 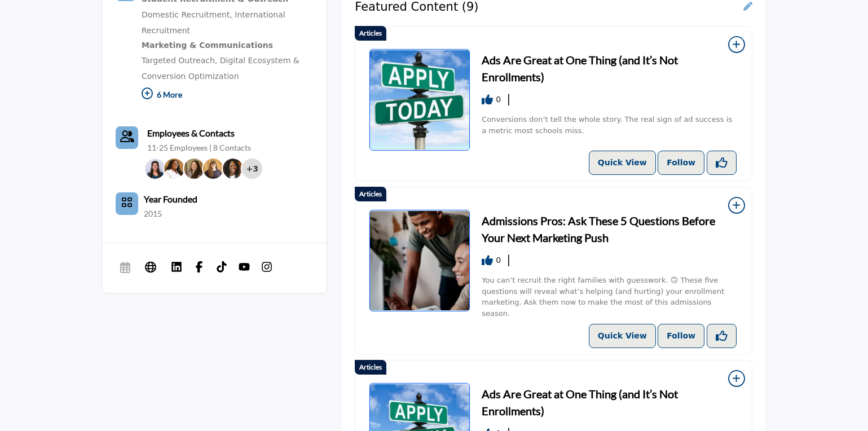 What do you see at coordinates (191, 133) in the screenshot?
I see `a: Employees & Contacts` at bounding box center [191, 133].